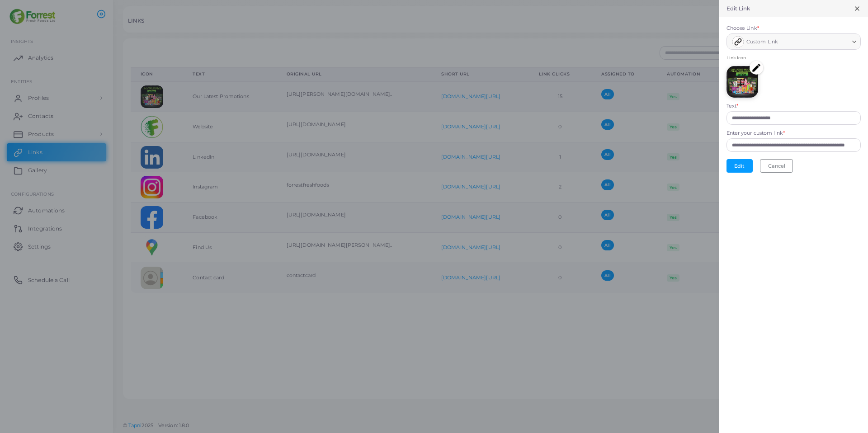  Describe the element at coordinates (793, 58) in the screenshot. I see `span: Link Icon` at that location.